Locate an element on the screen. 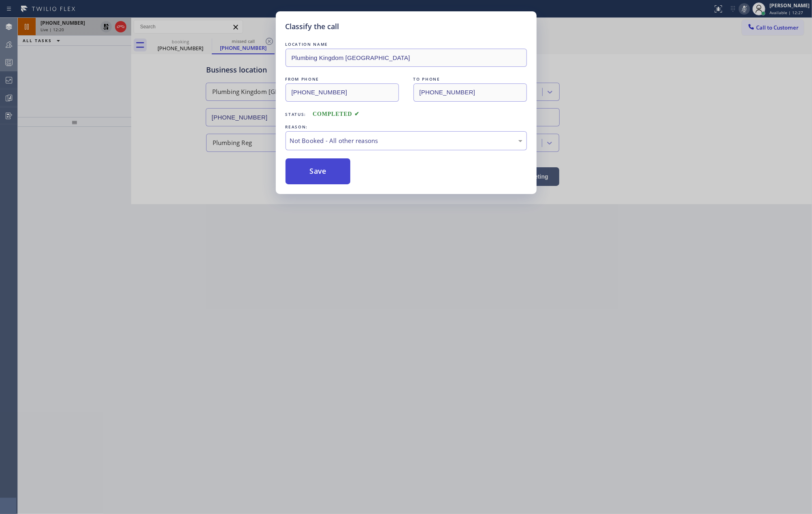  button: Save is located at coordinates (318, 172).